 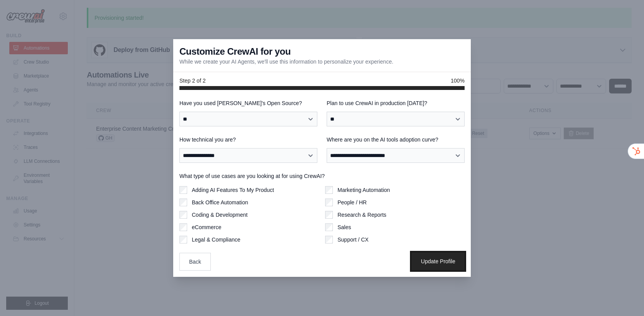 I want to click on button: Update Profile, so click(x=438, y=261).